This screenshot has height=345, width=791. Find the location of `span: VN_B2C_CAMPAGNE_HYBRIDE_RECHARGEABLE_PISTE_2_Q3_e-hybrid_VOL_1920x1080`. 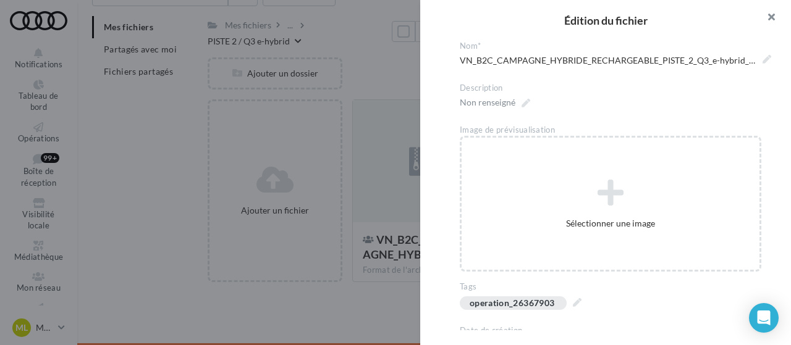

span: VN_B2C_CAMPAGNE_HYBRIDE_RECHARGEABLE_PISTE_2_Q3_e-hybrid_VOL_1920x1080 is located at coordinates (616, 61).